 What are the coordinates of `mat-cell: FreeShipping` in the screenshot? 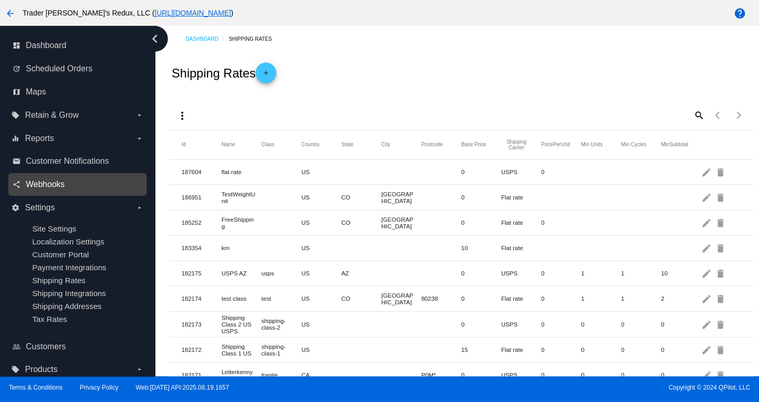 It's located at (241, 223).